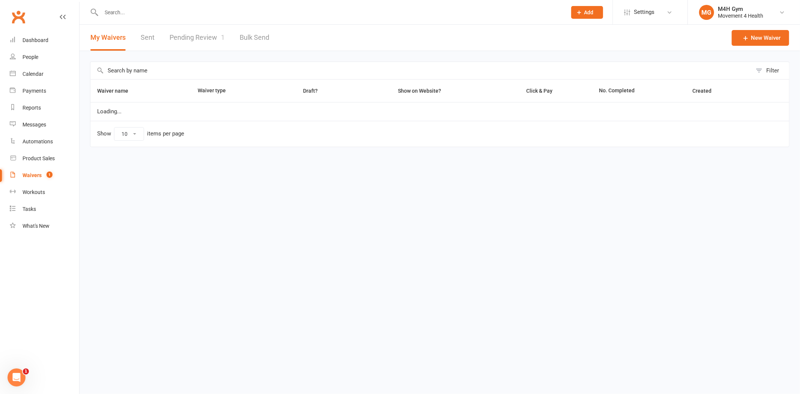  Describe the element at coordinates (44, 91) in the screenshot. I see `a: Payments` at that location.